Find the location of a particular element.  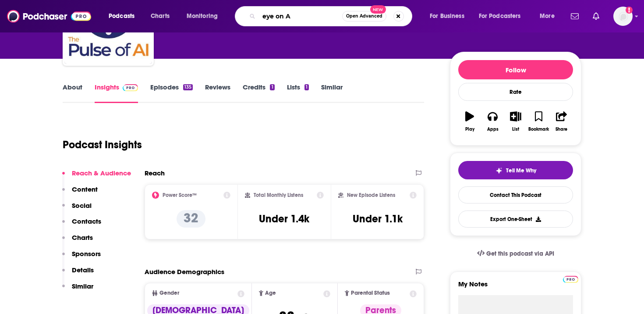

span: Gender is located at coordinates (169, 293).